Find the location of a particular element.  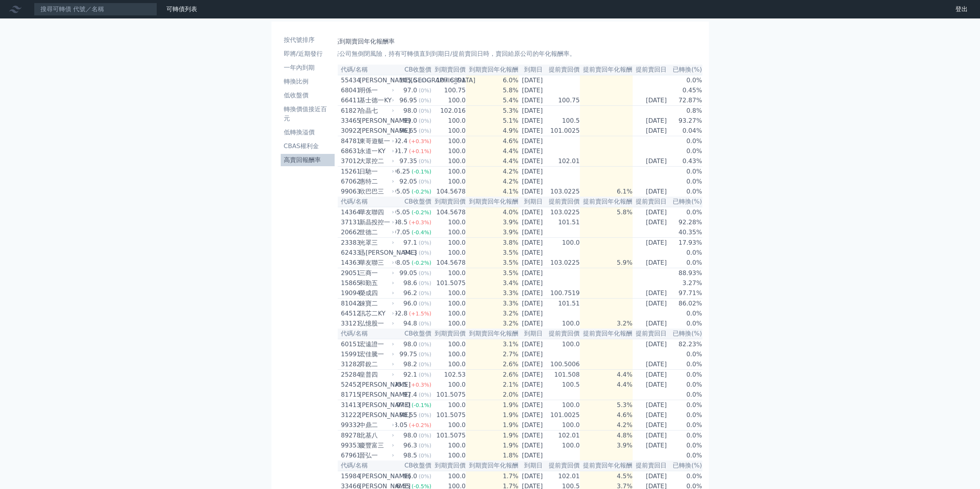

div: 15865 is located at coordinates (349, 283).